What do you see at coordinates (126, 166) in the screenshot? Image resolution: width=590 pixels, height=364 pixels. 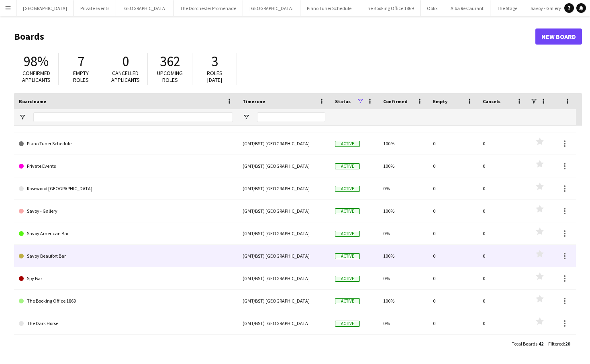 I see `a: Private Events` at bounding box center [126, 166].